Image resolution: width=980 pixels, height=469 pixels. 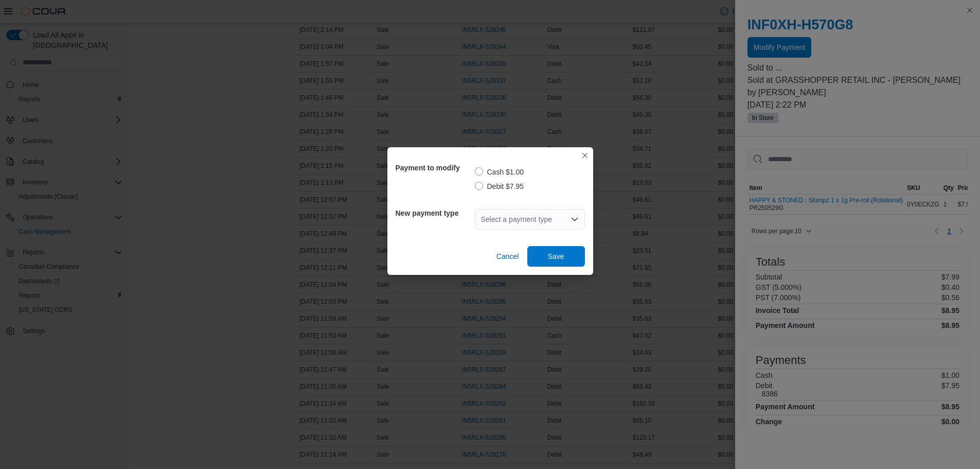 I want to click on label: Debit $7.95, so click(x=500, y=187).